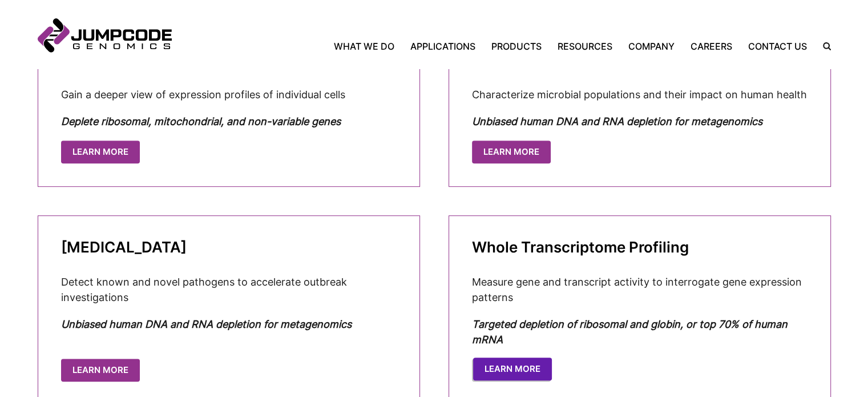 This screenshot has width=868, height=397. I want to click on em: argeted depletion of ribosomal and globin, or top 70% of human mRNA, so click(630, 332).